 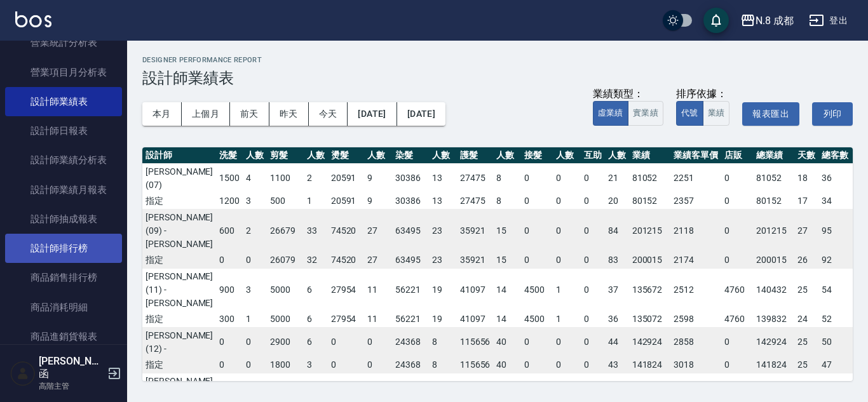 I want to click on th: 總客數, so click(x=835, y=156).